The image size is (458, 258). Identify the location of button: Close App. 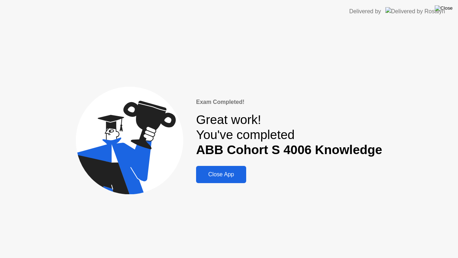
(221, 174).